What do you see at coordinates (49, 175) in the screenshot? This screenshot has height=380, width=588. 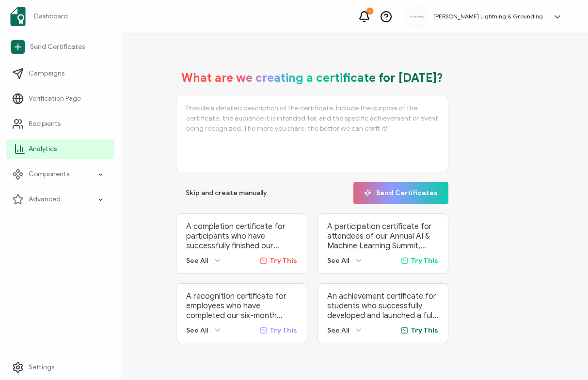 I see `span: Components` at bounding box center [49, 175].